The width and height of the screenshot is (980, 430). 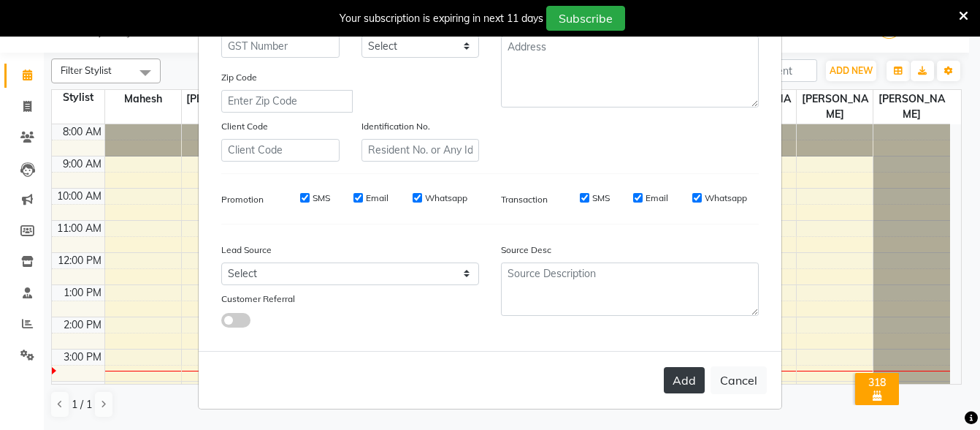 I want to click on input: GST Number, so click(x=281, y=46).